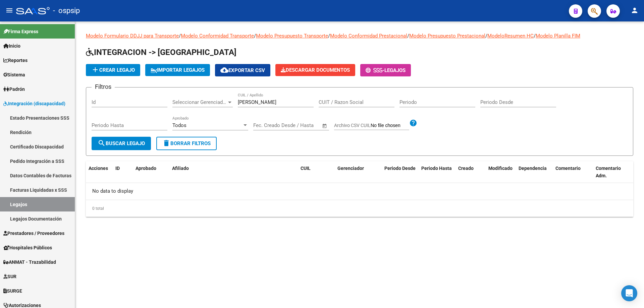 The image size is (644, 308). I want to click on div: 0 total, so click(359, 208).